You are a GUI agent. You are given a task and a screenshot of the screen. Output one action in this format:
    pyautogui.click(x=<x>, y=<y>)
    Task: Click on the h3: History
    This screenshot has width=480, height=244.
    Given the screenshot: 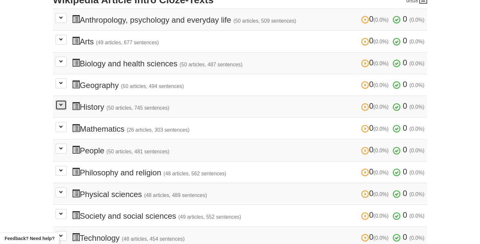 What is the action you would take?
    pyautogui.click(x=248, y=106)
    